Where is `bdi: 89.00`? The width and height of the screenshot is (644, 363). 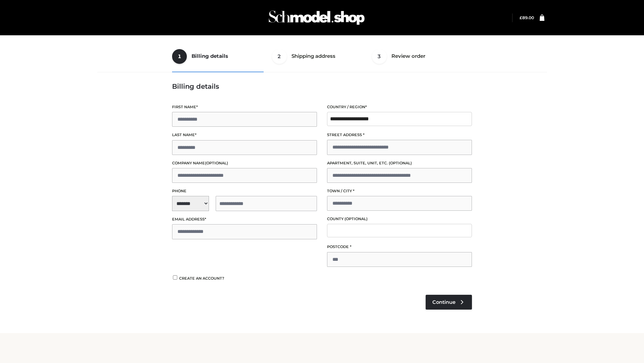 bdi: 89.00 is located at coordinates (527, 17).